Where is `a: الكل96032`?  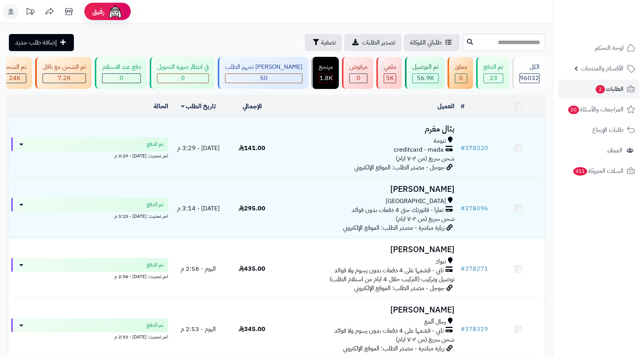
a: الكل96032 is located at coordinates (529, 73).